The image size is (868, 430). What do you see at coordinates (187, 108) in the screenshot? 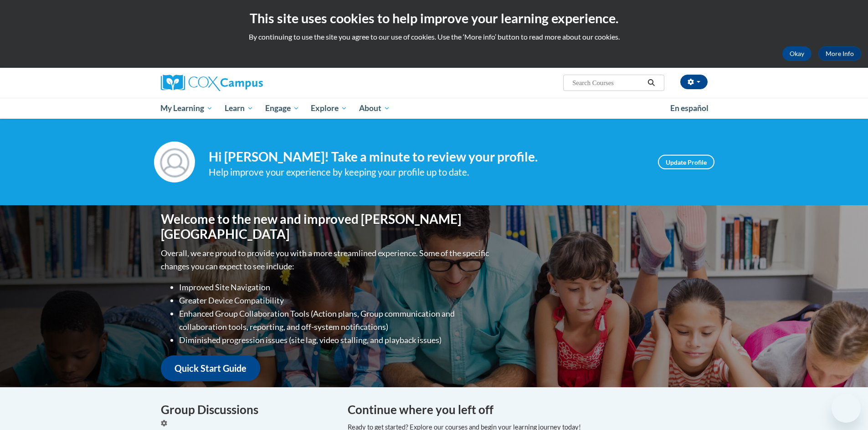
I see `a: My Learning` at bounding box center [187, 108].